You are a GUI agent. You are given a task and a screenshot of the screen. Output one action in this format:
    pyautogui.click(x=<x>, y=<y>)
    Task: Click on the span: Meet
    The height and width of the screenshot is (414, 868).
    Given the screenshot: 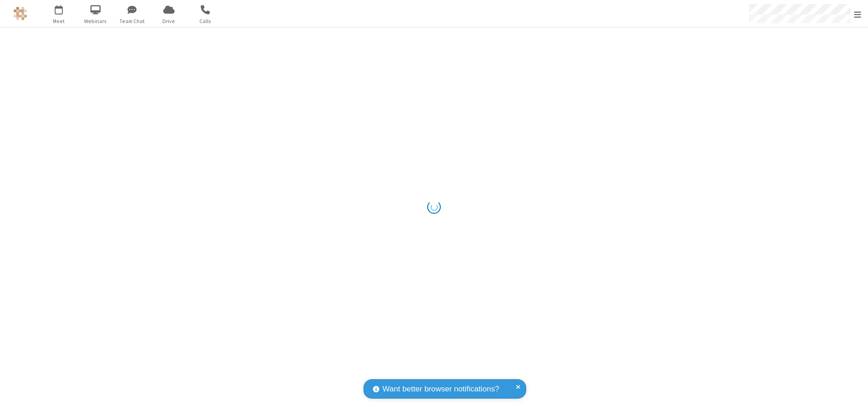 What is the action you would take?
    pyautogui.click(x=59, y=21)
    